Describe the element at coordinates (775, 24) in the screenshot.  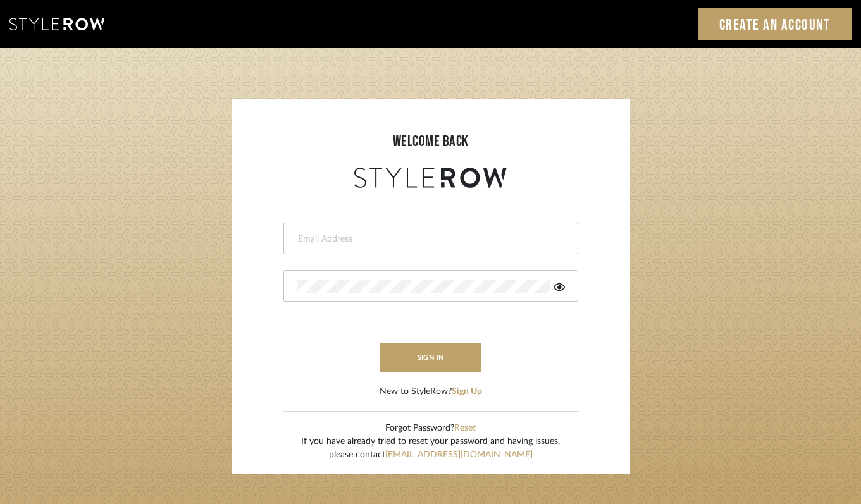
I see `a: Create an Account` at that location.